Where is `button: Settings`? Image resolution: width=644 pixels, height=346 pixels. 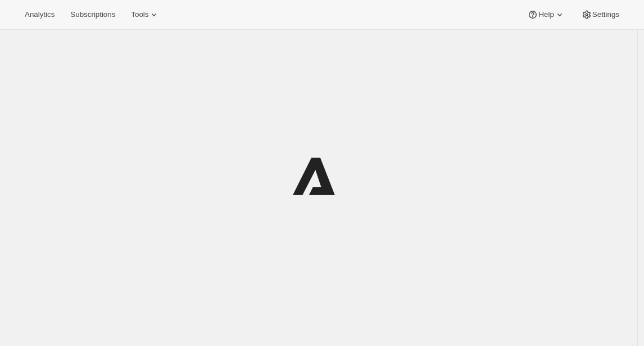
button: Settings is located at coordinates (600, 15).